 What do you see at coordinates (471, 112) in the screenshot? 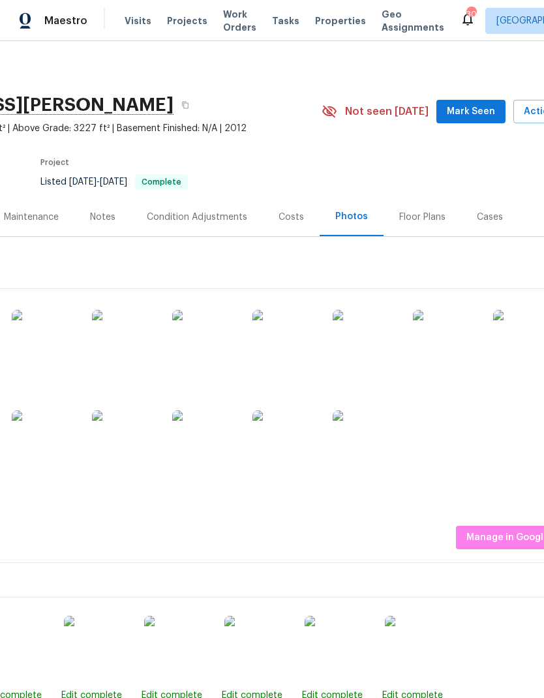
I see `span: Mark Seen` at bounding box center [471, 112].